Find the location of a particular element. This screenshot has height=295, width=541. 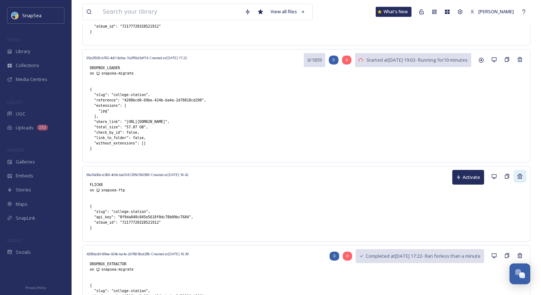

span: WIDGETS is located at coordinates (15, 150).